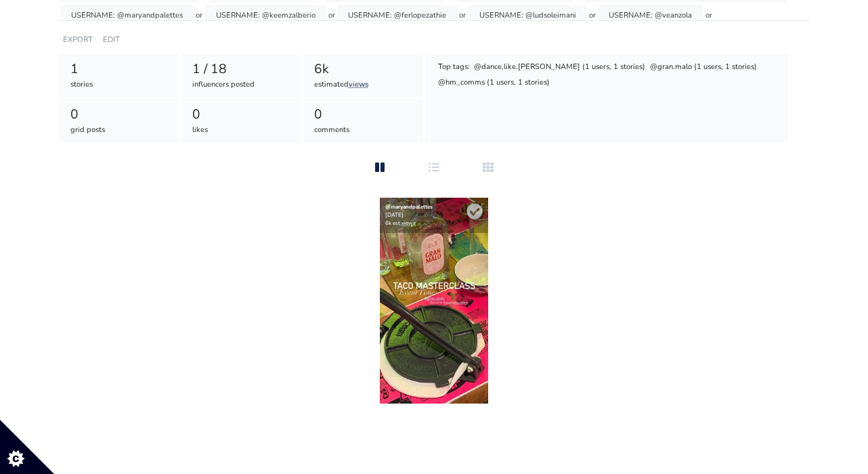 Image resolution: width=868 pixels, height=474 pixels. What do you see at coordinates (241, 84) in the screenshot?
I see `div: influencers posted` at bounding box center [241, 84].